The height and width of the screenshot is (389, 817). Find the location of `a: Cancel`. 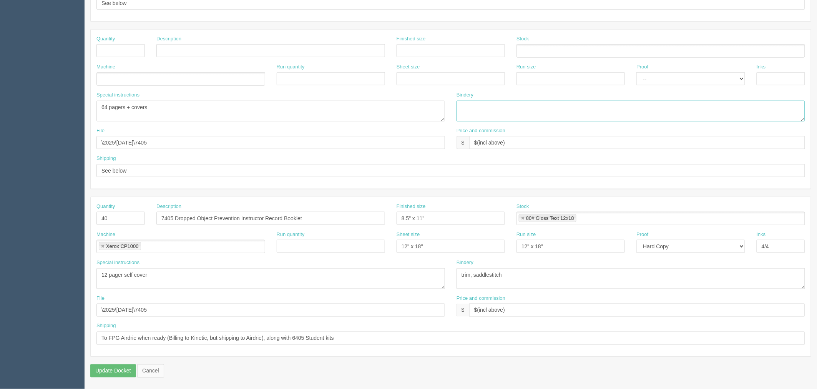

a: Cancel is located at coordinates (151, 371).